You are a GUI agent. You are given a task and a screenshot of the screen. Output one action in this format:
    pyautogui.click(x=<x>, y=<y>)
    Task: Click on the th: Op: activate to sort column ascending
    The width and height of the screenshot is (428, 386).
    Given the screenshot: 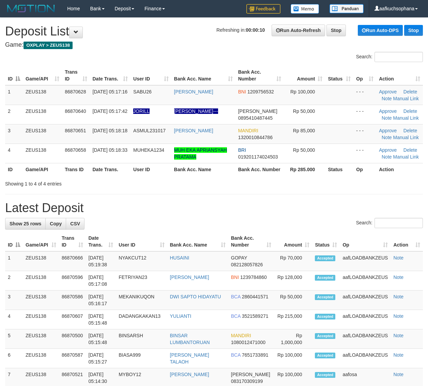 What is the action you would take?
    pyautogui.click(x=365, y=75)
    